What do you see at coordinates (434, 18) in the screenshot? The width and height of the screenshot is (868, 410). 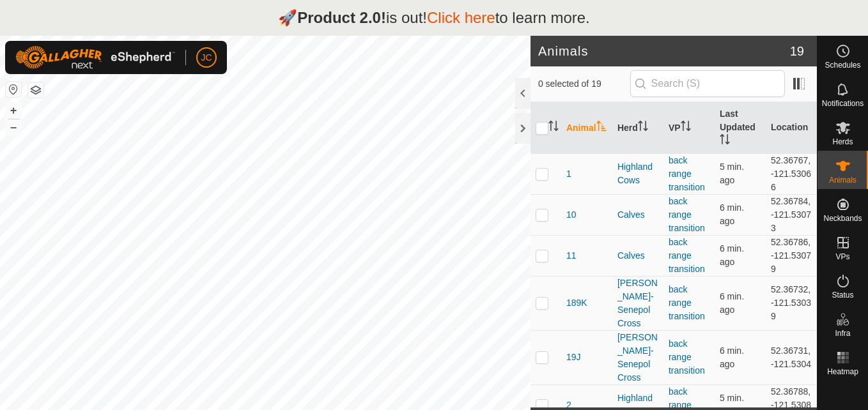 I see `p: 🚀 is out! to learn more.` at bounding box center [434, 18].